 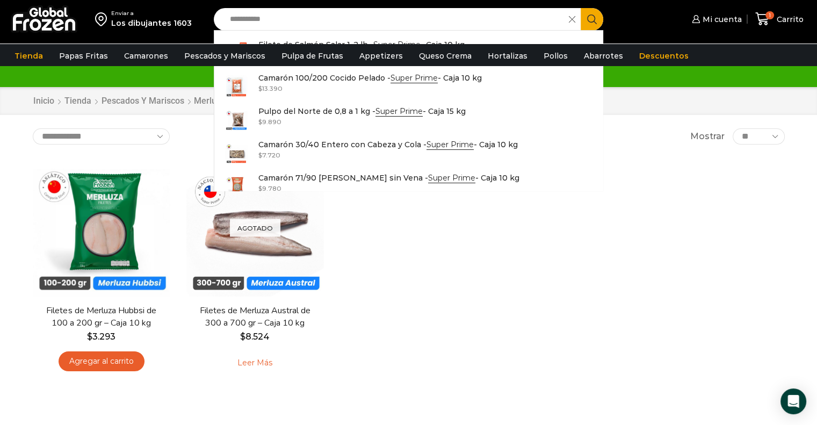 What do you see at coordinates (269, 155) in the screenshot?
I see `bdi: 7.720` at bounding box center [269, 155].